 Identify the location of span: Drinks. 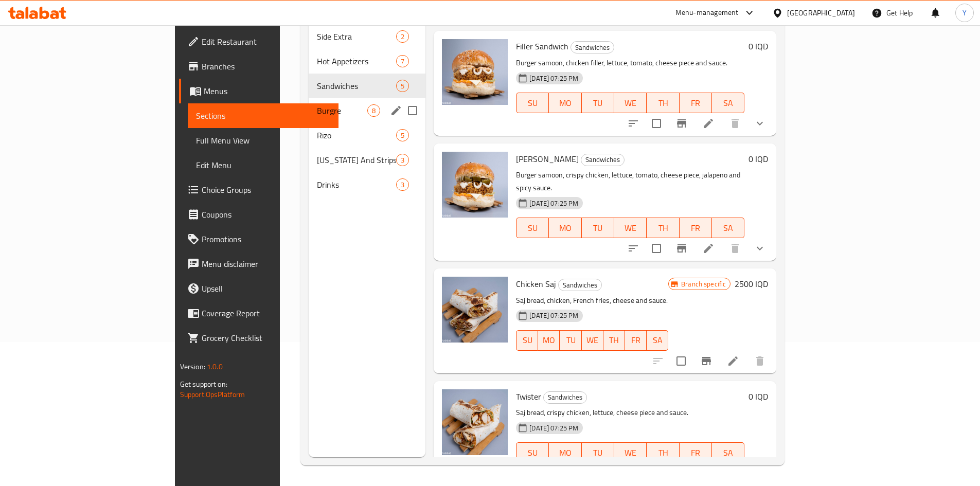
(357, 185).